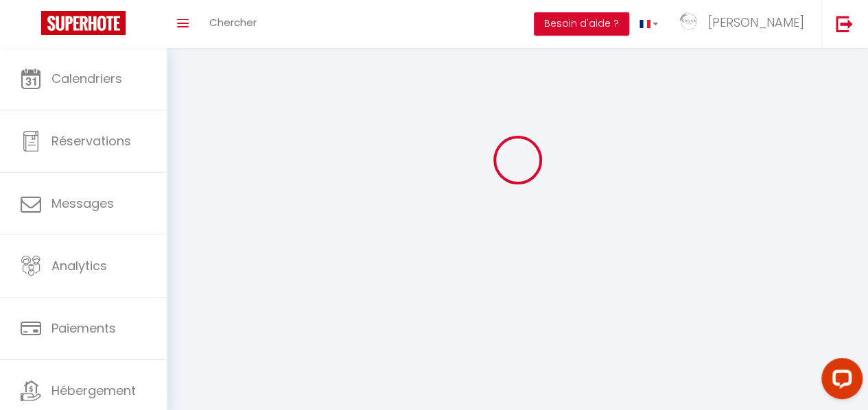  What do you see at coordinates (845, 23) in the screenshot?
I see `img: logout` at bounding box center [845, 23].